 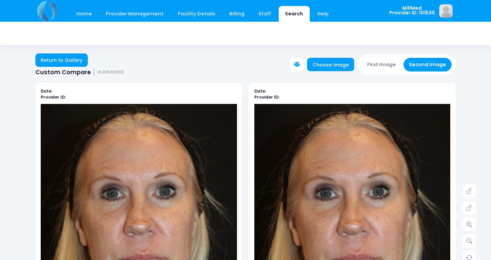 I want to click on a: Search, so click(x=294, y=14).